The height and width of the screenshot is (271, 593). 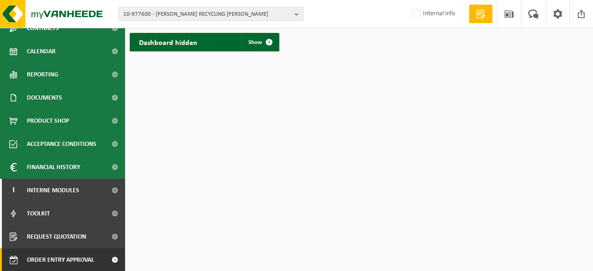 What do you see at coordinates (44, 98) in the screenshot?
I see `span: Documents` at bounding box center [44, 98].